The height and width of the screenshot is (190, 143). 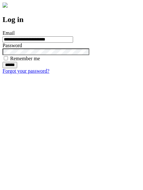 What do you see at coordinates (12, 45) in the screenshot?
I see `label: Password` at bounding box center [12, 45].